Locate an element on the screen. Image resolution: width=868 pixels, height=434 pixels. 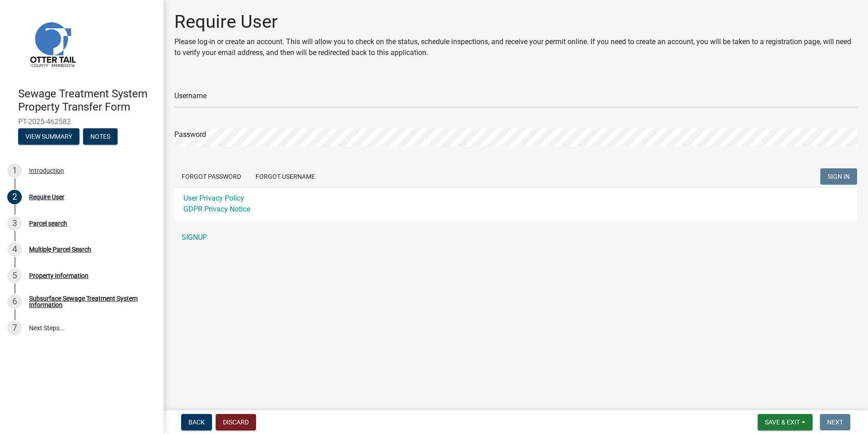
span: Next is located at coordinates (835, 422).